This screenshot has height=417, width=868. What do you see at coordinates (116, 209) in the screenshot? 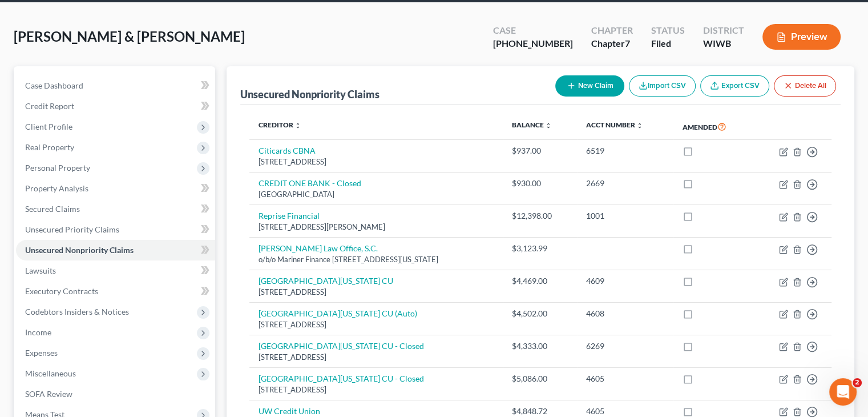
I see `a: Secured Claims` at bounding box center [116, 209].